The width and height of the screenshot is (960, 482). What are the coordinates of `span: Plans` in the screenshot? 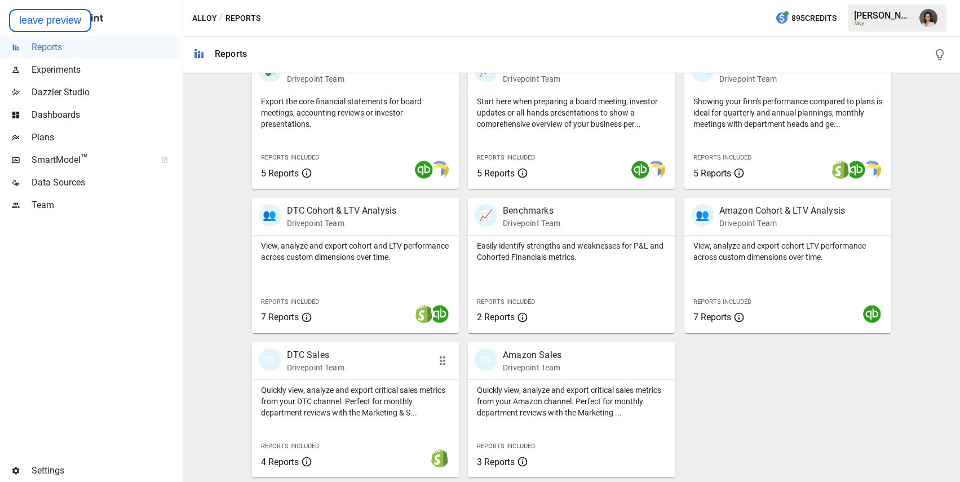 It's located at (106, 138).